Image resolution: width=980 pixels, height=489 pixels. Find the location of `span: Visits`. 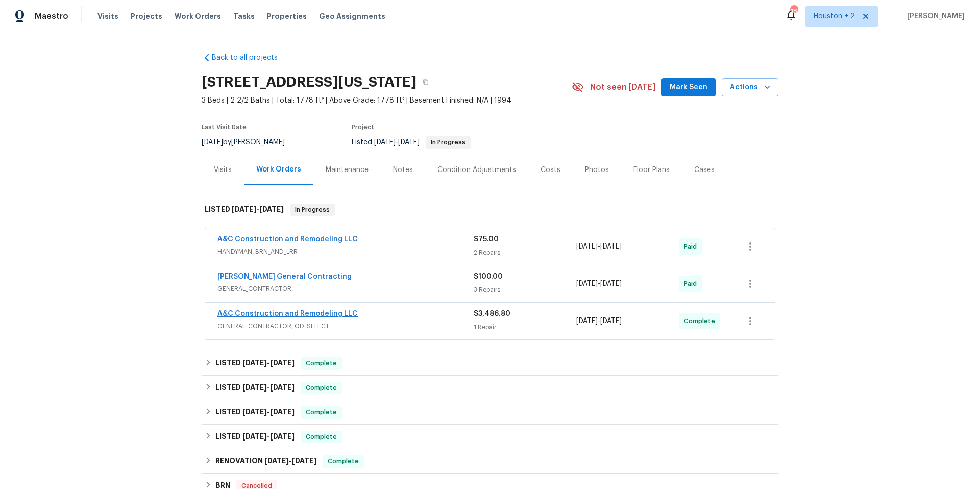

span: Visits is located at coordinates (108, 16).